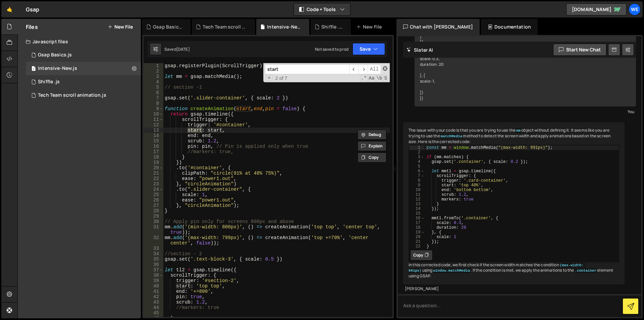 This screenshot has height=320, width=644. I want to click on span: 2 of 7, so click(281, 78).